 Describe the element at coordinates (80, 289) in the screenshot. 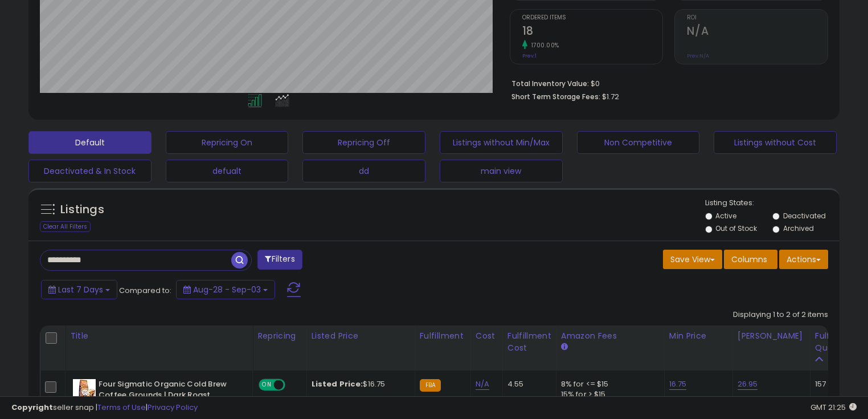

I see `span: Last 7 Days` at that location.